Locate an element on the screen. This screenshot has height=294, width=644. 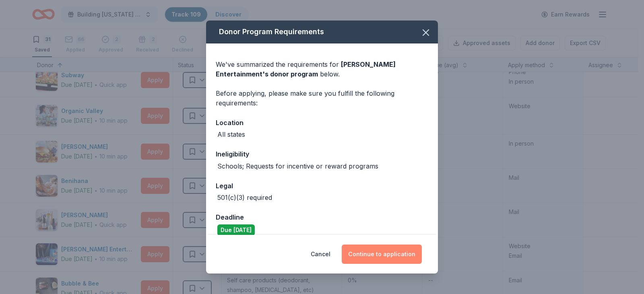
div: Legal is located at coordinates (322, 186).